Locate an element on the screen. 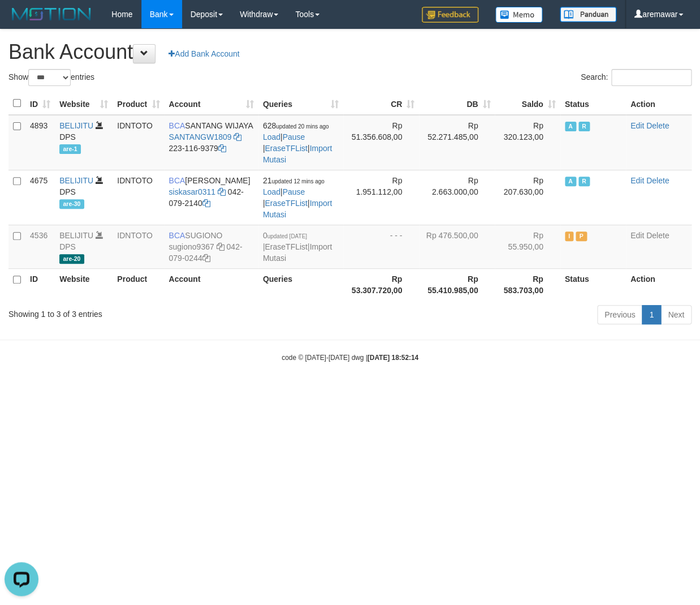 The image size is (700, 605). td: SANTANG WIJAYA 223-116-9379 is located at coordinates (211, 143).